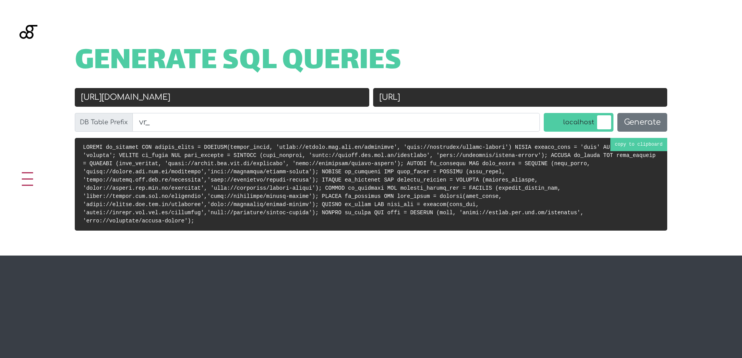 The image size is (742, 358). I want to click on code: LOREMI do_sitamet CON adipis_elits = DOEIUSM(tempor_incid, 'utlab://etdolo.mag.ali.en/adminimve',..., so click(369, 184).